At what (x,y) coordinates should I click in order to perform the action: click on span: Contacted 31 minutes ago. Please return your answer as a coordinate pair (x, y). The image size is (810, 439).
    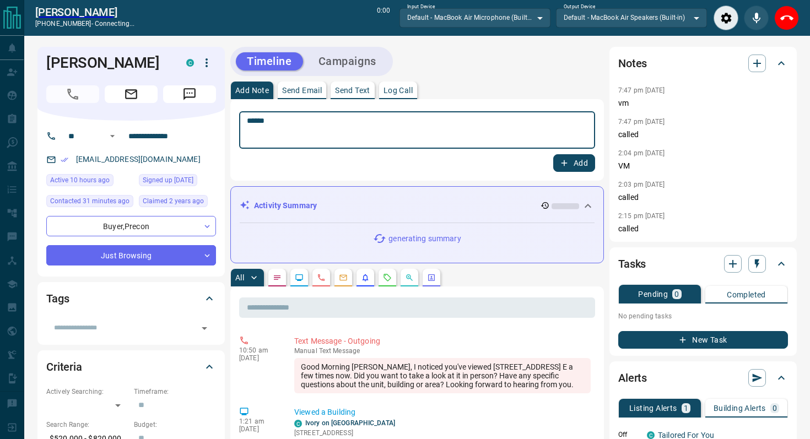
    Looking at the image, I should click on (90, 201).